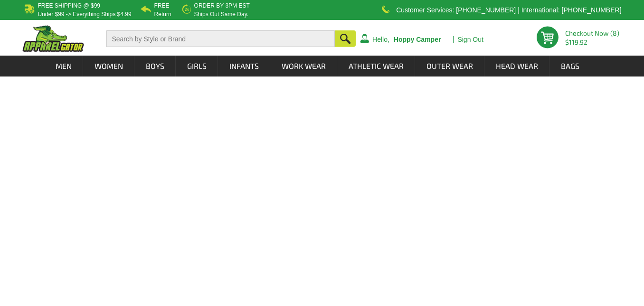 The height and width of the screenshot is (306, 644). What do you see at coordinates (155, 66) in the screenshot?
I see `a: Boys` at bounding box center [155, 66].